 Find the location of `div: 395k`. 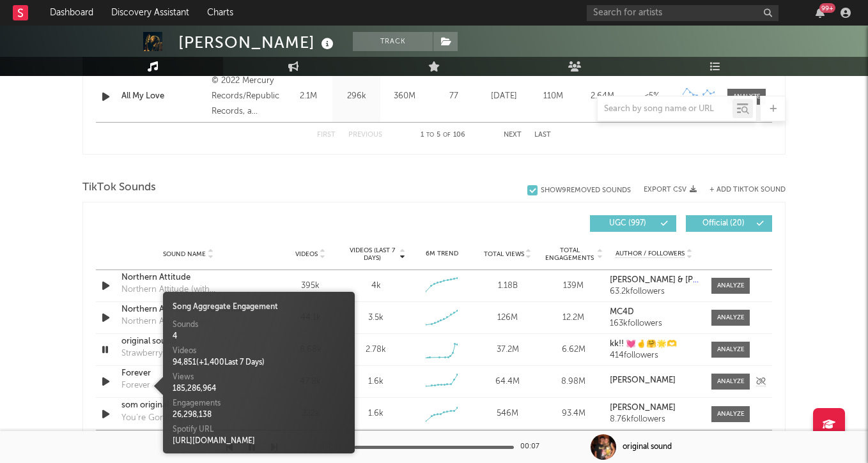

div: 395k is located at coordinates (310, 286).